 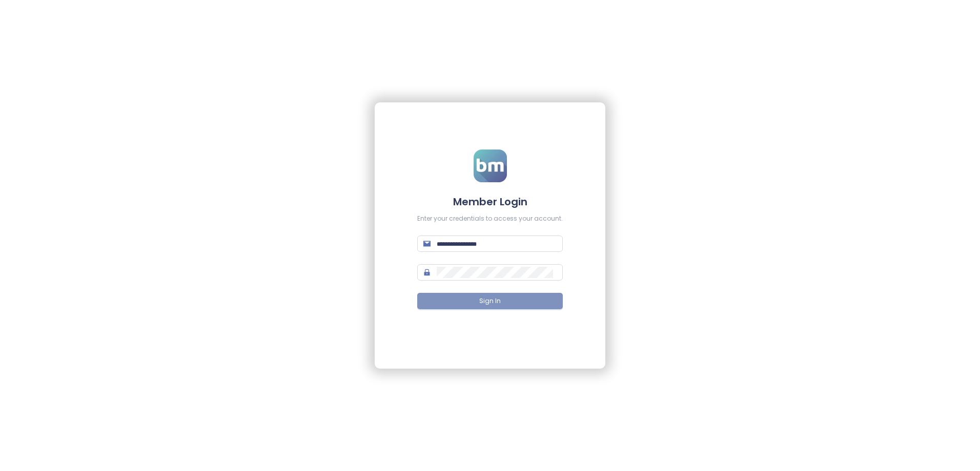 I want to click on button: Sign In, so click(x=490, y=301).